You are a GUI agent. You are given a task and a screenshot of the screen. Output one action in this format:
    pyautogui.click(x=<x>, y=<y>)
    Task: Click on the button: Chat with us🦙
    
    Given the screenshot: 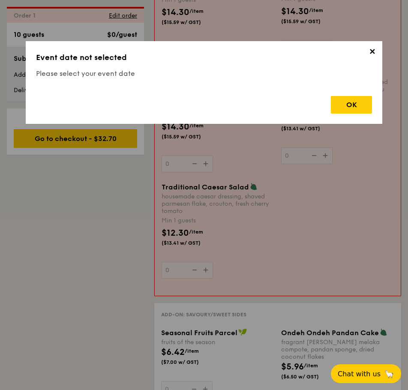 What is the action you would take?
    pyautogui.click(x=366, y=374)
    